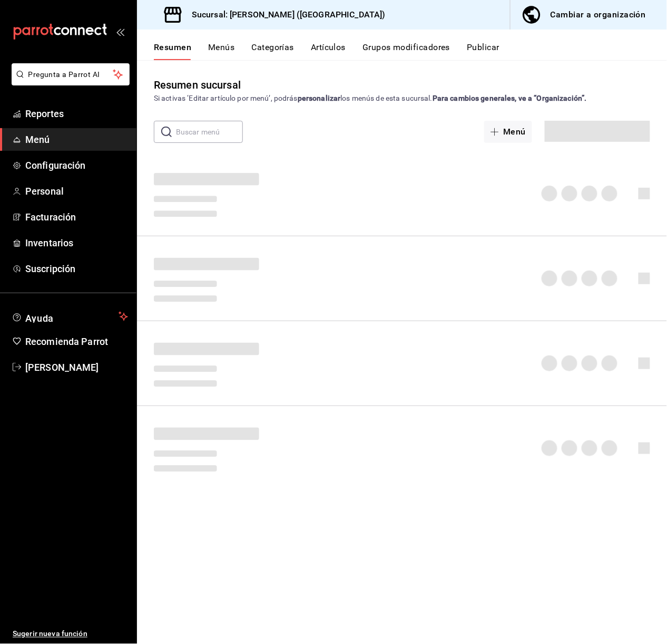 This screenshot has height=644, width=667. I want to click on button: Publicar, so click(483, 51).